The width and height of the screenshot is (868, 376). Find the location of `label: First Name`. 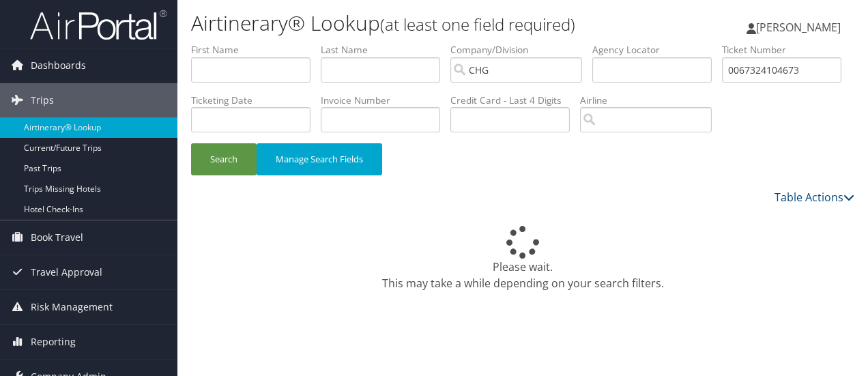

label: First Name is located at coordinates (256, 50).